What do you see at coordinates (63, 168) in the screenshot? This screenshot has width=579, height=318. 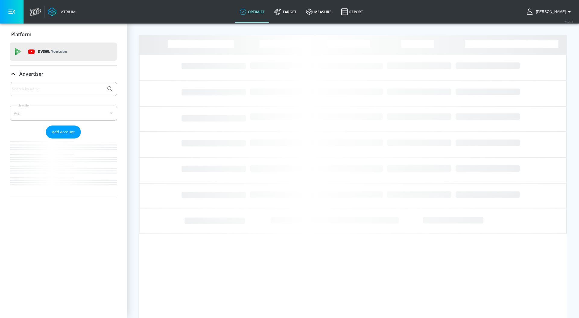 I see `nav: list of Advertiser` at bounding box center [63, 168].